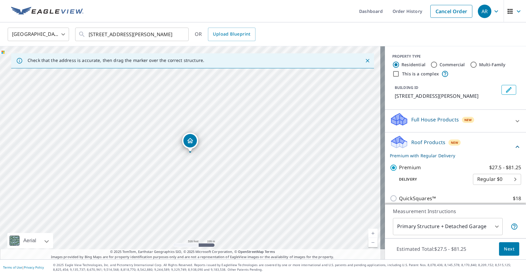  I want to click on div: Aerial, so click(30, 241).